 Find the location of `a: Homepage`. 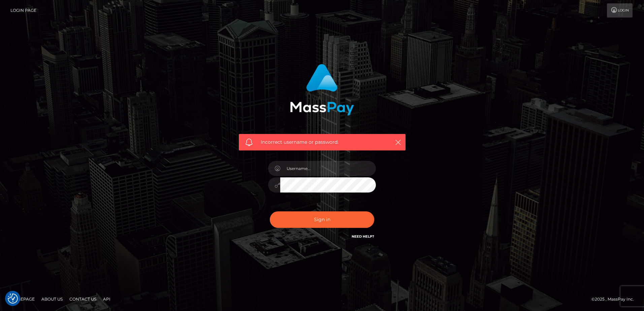

a: Homepage is located at coordinates (22, 299).